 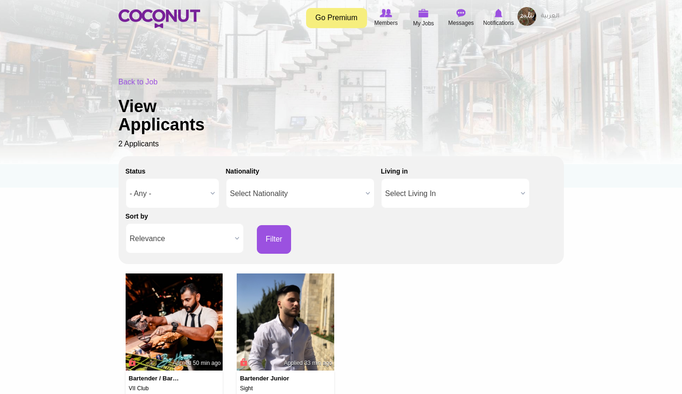 I want to click on a: Messages Messages, so click(x=461, y=18).